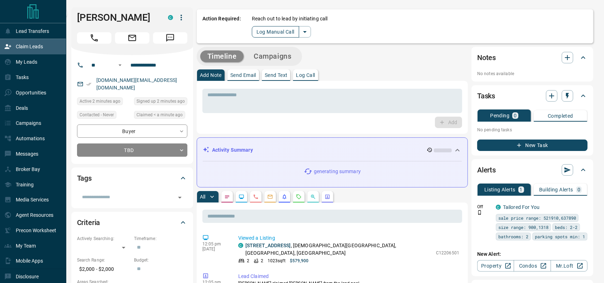 This screenshot has width=604, height=283. What do you see at coordinates (222, 56) in the screenshot?
I see `button: Timeline` at bounding box center [222, 56].